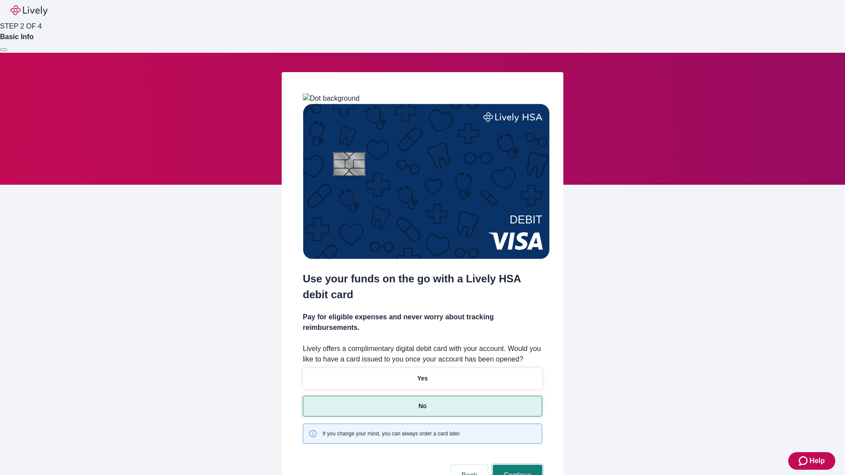  Describe the element at coordinates (422, 323) in the screenshot. I see `h4: Pay for eligible expenses and never worry about tracking reimbursements.` at that location.